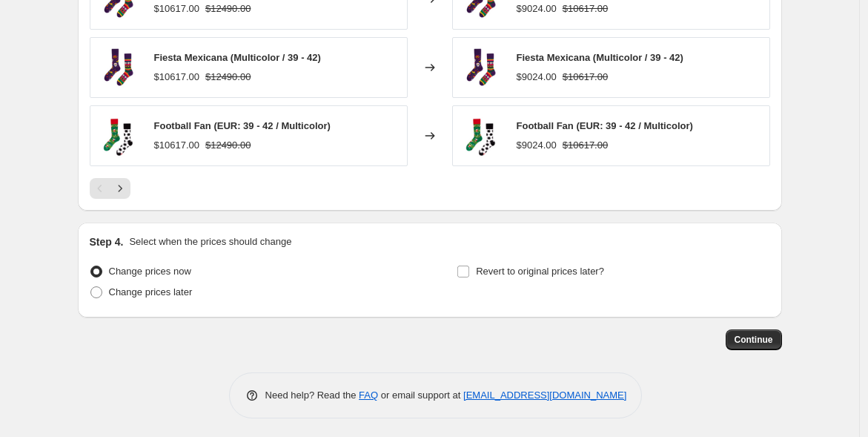 The width and height of the screenshot is (868, 437). What do you see at coordinates (421, 395) in the screenshot?
I see `span: or email support at` at bounding box center [421, 395].